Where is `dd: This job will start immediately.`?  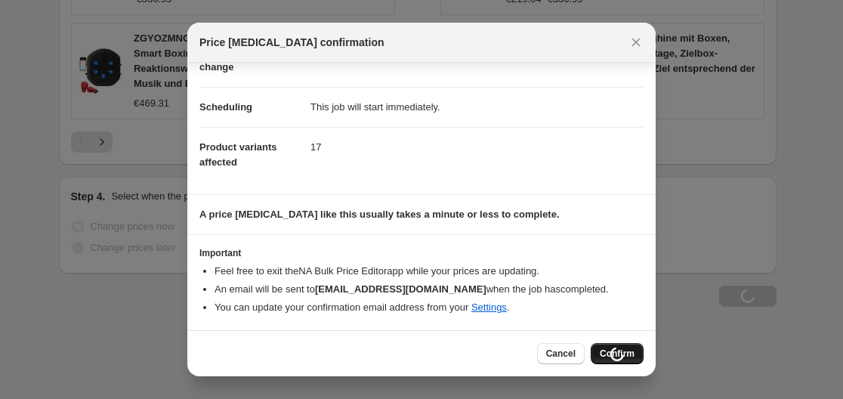
dd: This job will start immediately. is located at coordinates (477, 107).